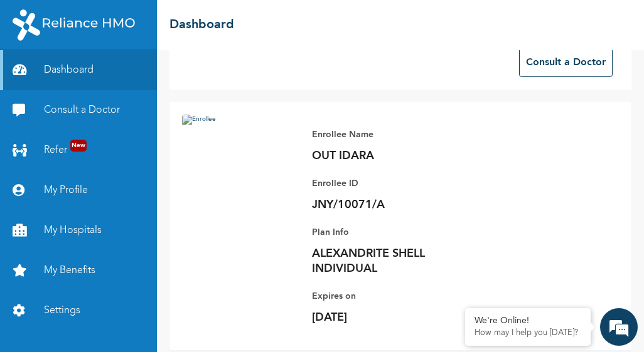  What do you see at coordinates (122, 267) in the screenshot?
I see `textarea: Type your message and hit 'Enter'` at bounding box center [122, 267].